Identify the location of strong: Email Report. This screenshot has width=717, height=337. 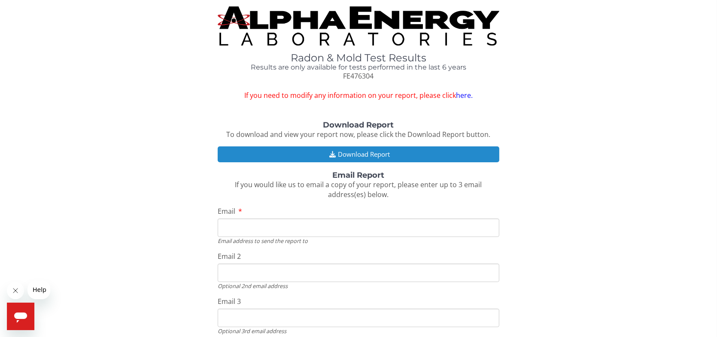
(358, 175).